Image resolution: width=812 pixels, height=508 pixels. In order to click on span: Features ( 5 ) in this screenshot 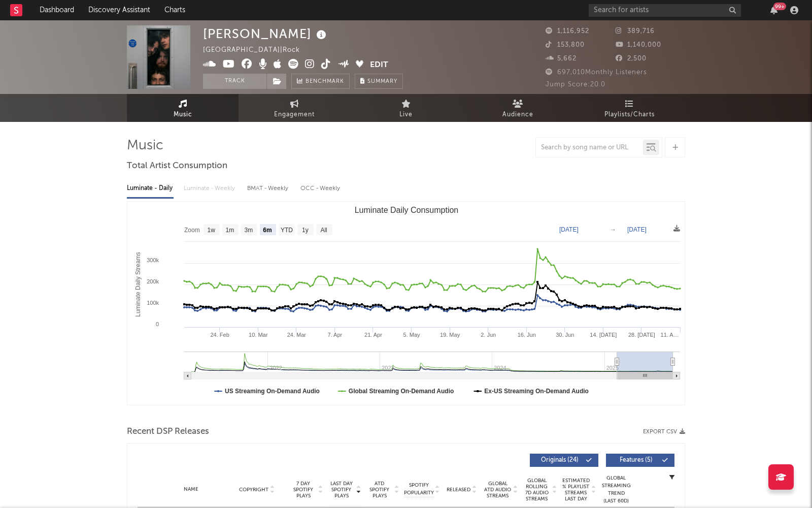, I will do `click(636, 460)`.